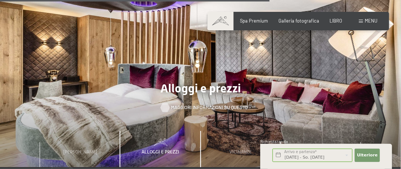 Image resolution: width=401 pixels, height=169 pixels. Describe the element at coordinates (240, 152) in the screenshot. I see `font: Vicinanze` at that location.